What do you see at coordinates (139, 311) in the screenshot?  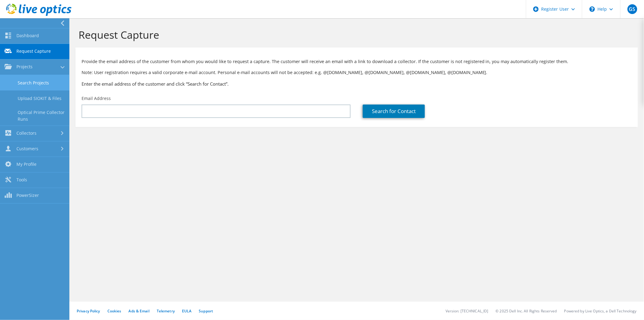 I see `a: Ads & Email` at bounding box center [139, 311].